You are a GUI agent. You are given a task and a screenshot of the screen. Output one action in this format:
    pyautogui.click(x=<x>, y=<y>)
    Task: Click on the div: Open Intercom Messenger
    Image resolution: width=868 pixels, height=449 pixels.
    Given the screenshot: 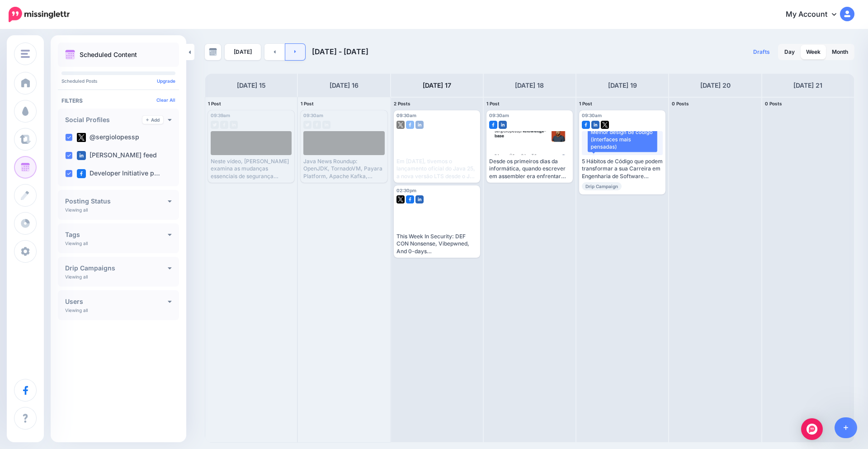 What is the action you would take?
    pyautogui.click(x=812, y=430)
    